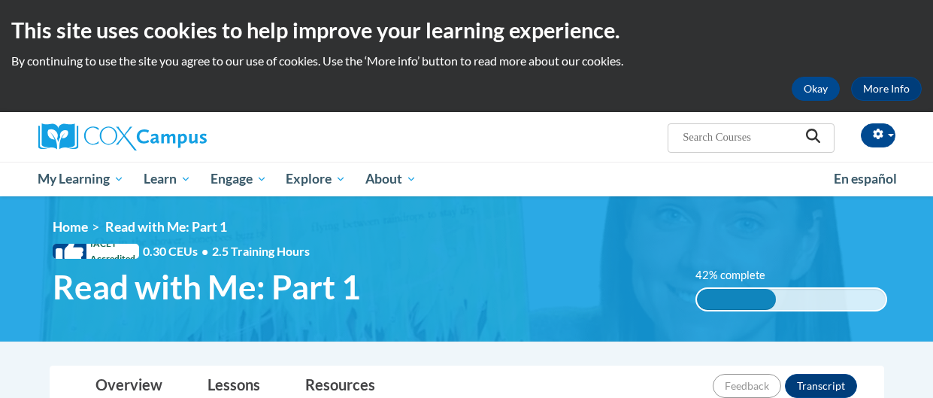 The image size is (933, 398). I want to click on span: 0.30 CEUs, so click(177, 251).